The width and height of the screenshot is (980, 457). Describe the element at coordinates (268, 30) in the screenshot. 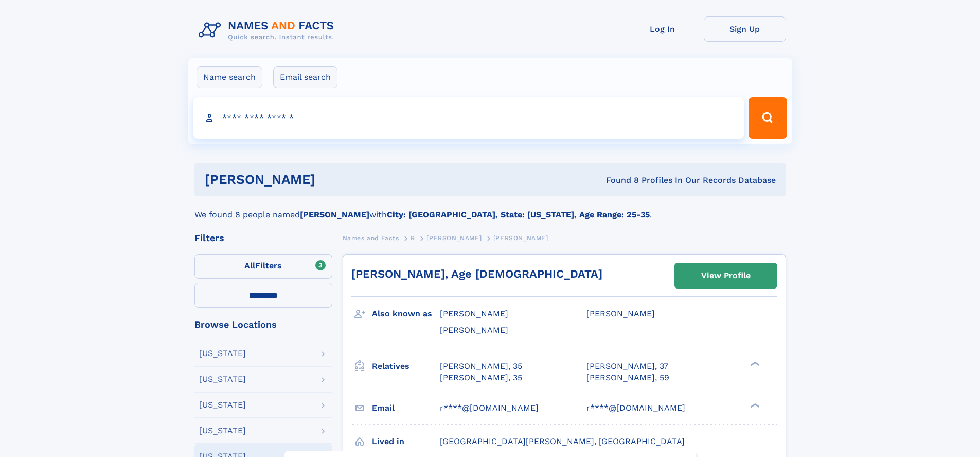

I see `img: Logo Names and Facts` at that location.